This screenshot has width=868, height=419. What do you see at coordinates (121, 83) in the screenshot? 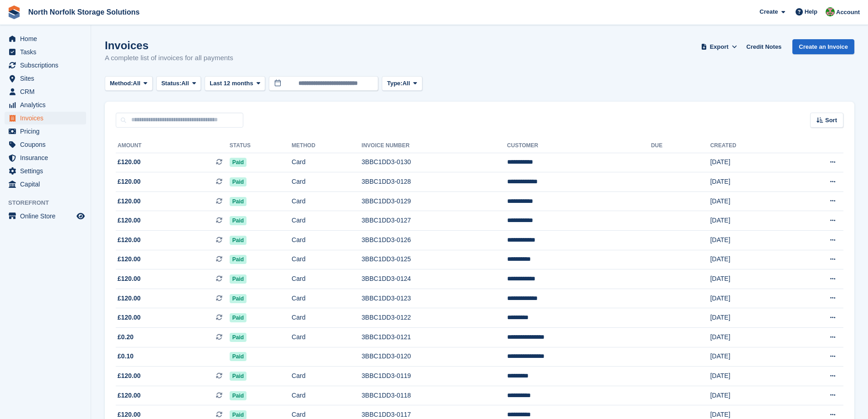
I see `span: Method:` at bounding box center [121, 83].